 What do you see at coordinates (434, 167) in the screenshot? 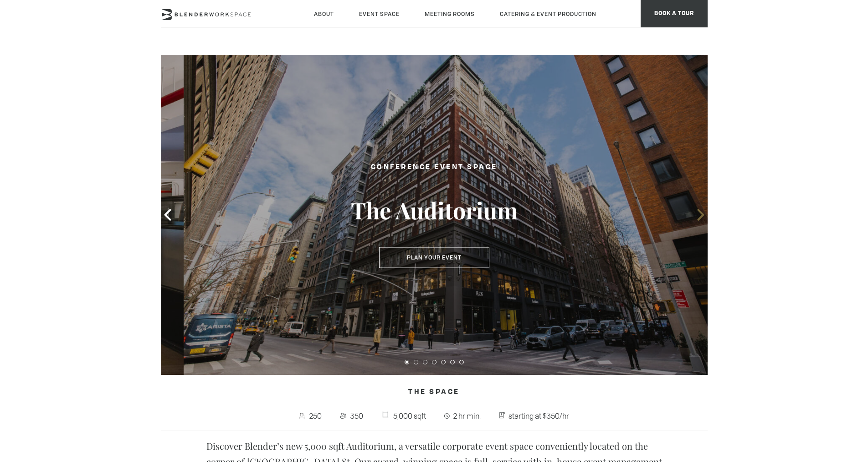
I see `h2: Conference Event Space` at bounding box center [434, 167].